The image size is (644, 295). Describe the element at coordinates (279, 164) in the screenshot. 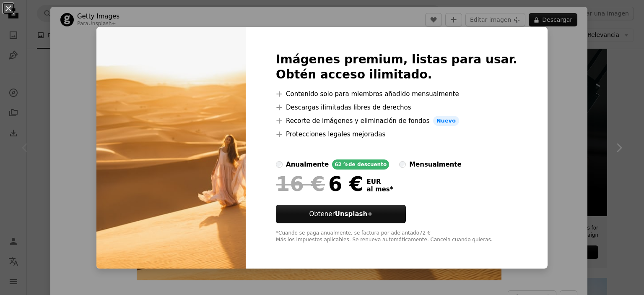

I see `input: anualmente62 %de descuento` at that location.